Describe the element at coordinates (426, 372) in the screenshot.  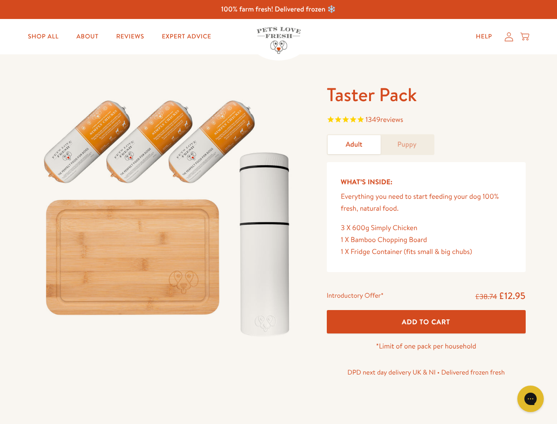
I see `p: DPD next day delivery UK & NI • Delivered frozen fresh` at that location.